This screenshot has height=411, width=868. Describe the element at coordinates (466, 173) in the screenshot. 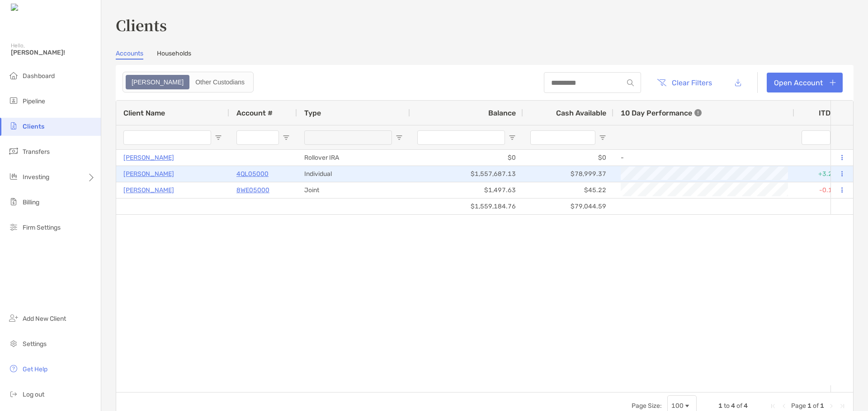

I see `div: $1,557,687.13` at that location.